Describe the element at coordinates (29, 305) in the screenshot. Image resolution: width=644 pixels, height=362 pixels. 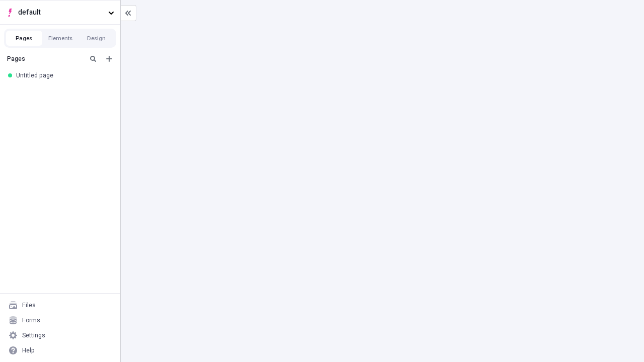
I see `div: Files` at that location.